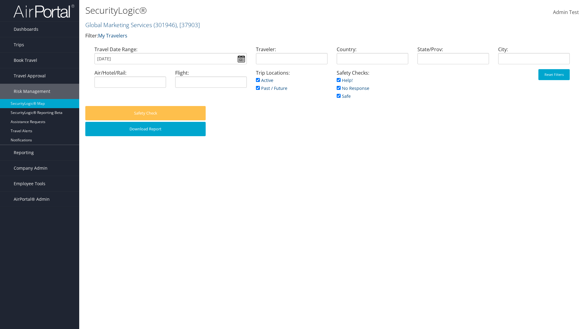 This screenshot has width=585, height=329. I want to click on span: Admin Test, so click(566, 12).